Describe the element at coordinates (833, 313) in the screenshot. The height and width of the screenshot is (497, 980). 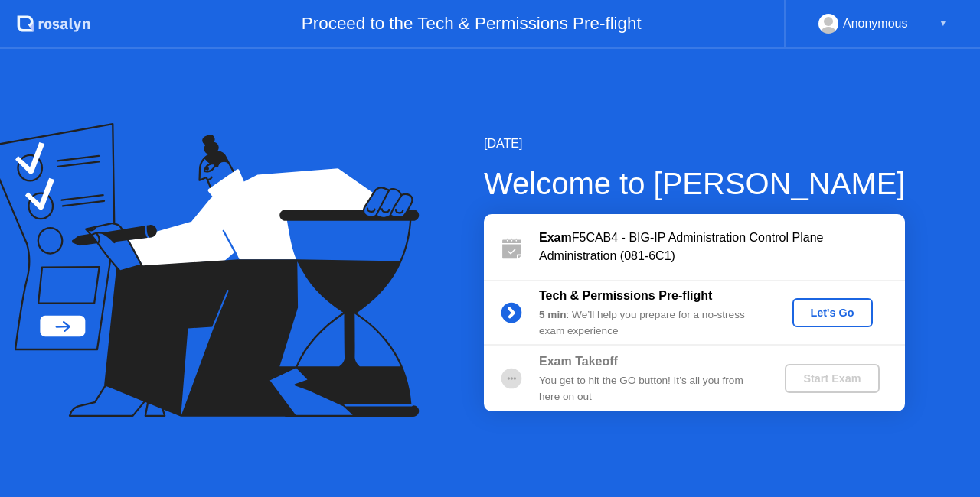
I see `div: Let's Go` at that location.